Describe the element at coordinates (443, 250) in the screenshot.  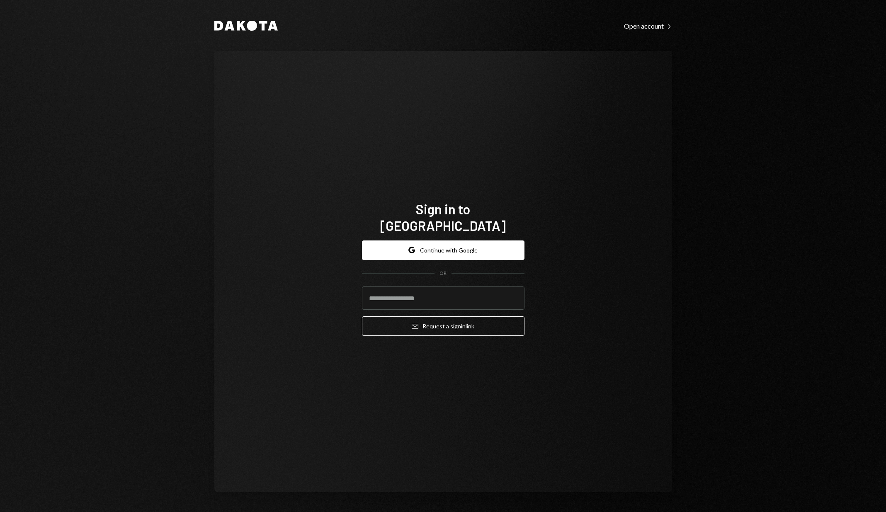
I see `button: Continue with Google` at that location.